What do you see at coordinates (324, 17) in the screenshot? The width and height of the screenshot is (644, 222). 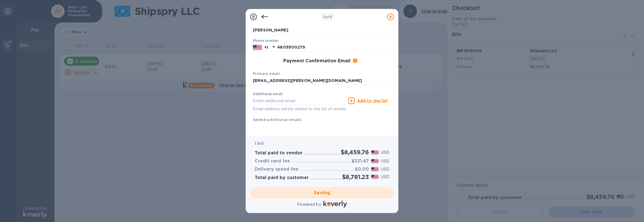 I see `span: 3` at bounding box center [324, 17].